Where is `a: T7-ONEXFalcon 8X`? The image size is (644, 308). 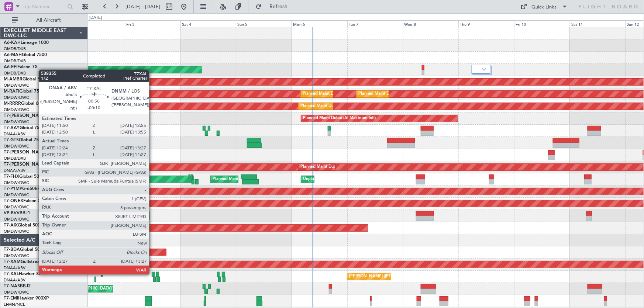 a: T7-ONEXFalcon 8X is located at coordinates (24, 201).